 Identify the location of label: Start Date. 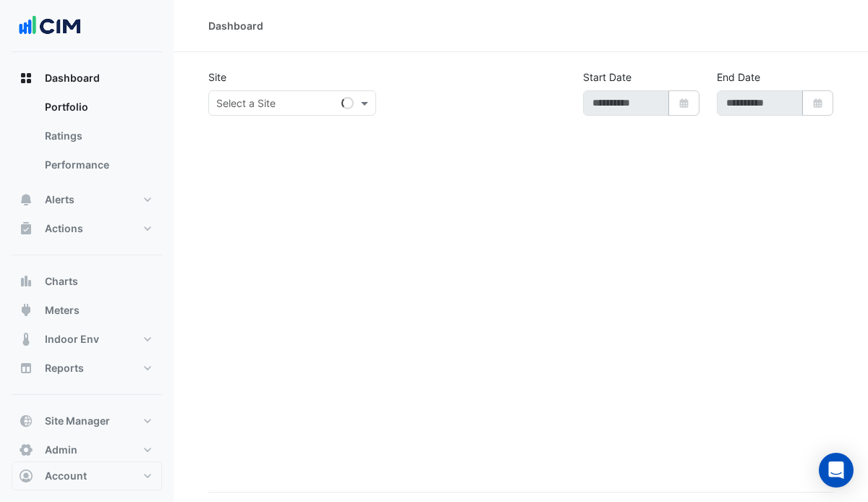
(607, 77).